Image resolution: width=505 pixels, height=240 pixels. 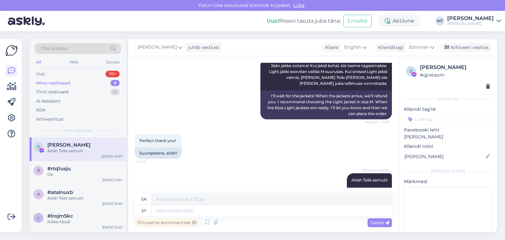 What do you see at coordinates (466, 47) in the screenshot?
I see `div: Arhiveeri vestlus` at bounding box center [466, 47].